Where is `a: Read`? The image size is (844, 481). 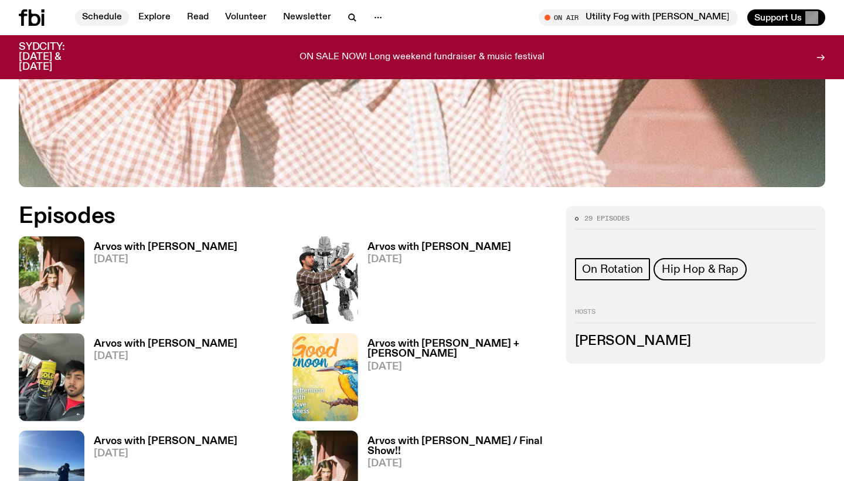 a: Read is located at coordinates (198, 18).